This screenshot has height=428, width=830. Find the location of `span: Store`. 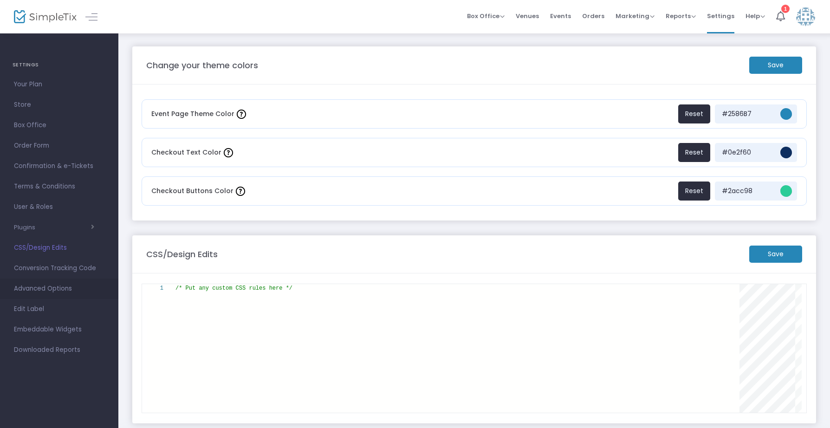

span: Store is located at coordinates (59, 105).